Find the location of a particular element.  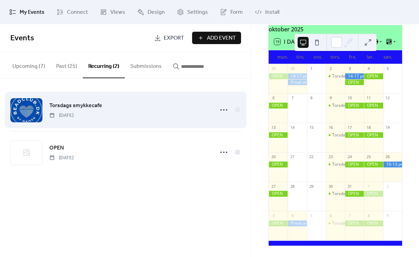

span: Export is located at coordinates (174, 38).